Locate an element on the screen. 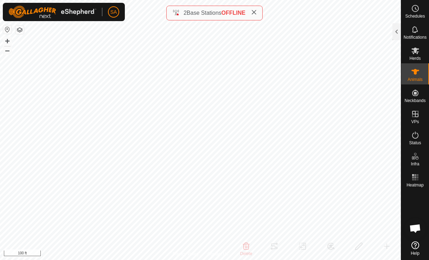  img: Gallagher Logo is located at coordinates (52, 12).